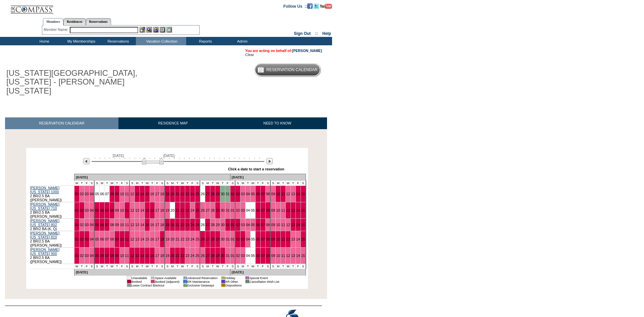 The width and height of the screenshot is (644, 317). I want to click on td: Reports, so click(204, 41).